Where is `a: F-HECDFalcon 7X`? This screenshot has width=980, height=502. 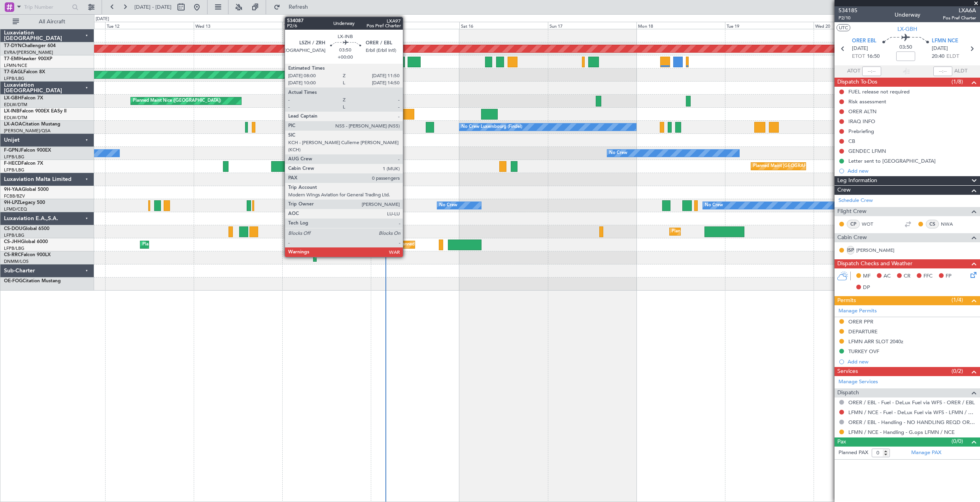
a: F-HECDFalcon 7X is located at coordinates (23, 163).